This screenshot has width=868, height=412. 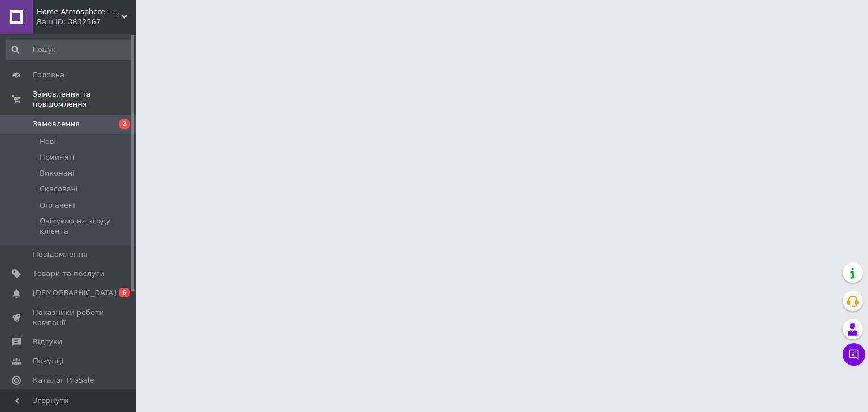 I want to click on span: Нові, so click(x=47, y=142).